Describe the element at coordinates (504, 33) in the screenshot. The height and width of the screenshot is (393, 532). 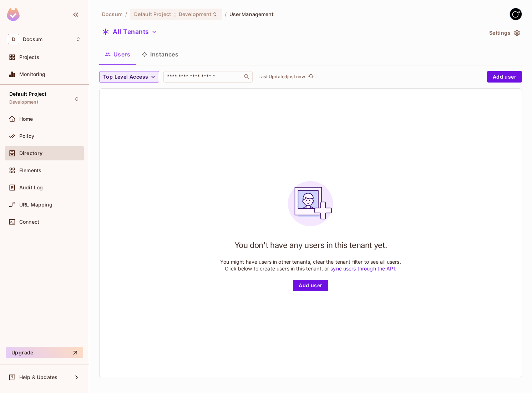
I see `button: Settings` at that location.